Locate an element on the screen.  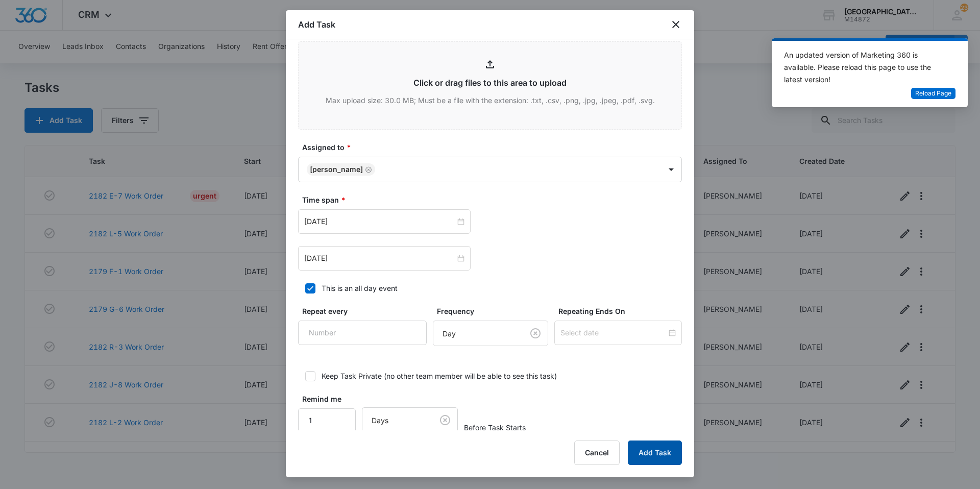
input: Sep 3, 2025 is located at coordinates (380, 221).